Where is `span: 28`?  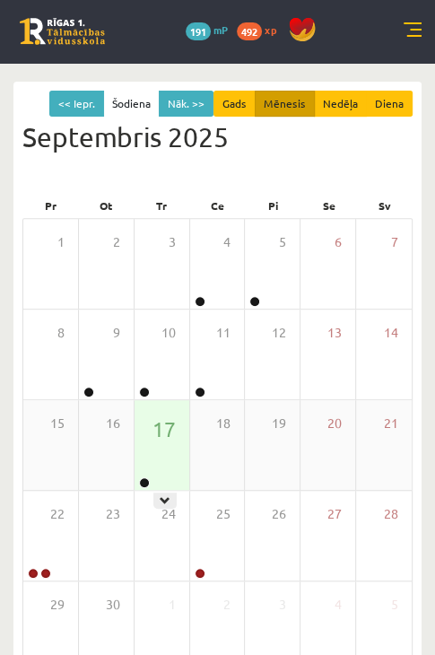 span: 28 is located at coordinates (391, 514).